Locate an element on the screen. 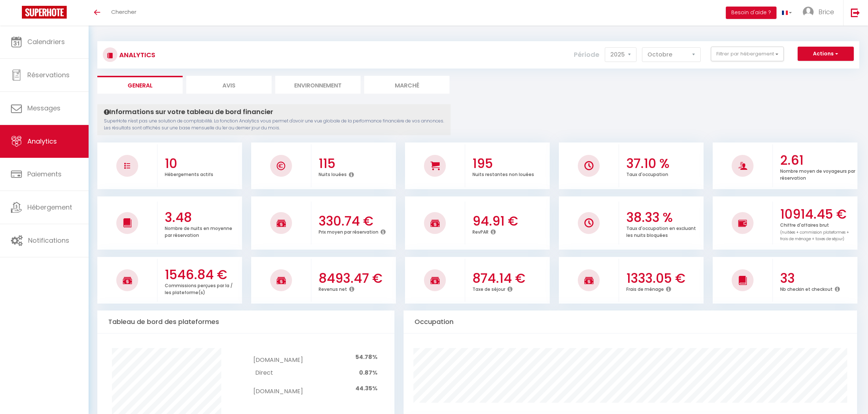  li: Environnement is located at coordinates (318, 85).